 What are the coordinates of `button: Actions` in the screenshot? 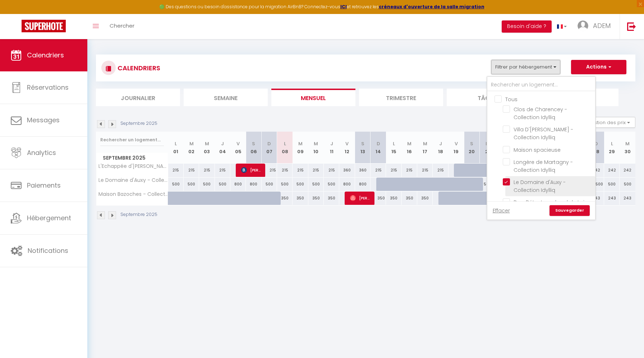 It's located at (599, 67).